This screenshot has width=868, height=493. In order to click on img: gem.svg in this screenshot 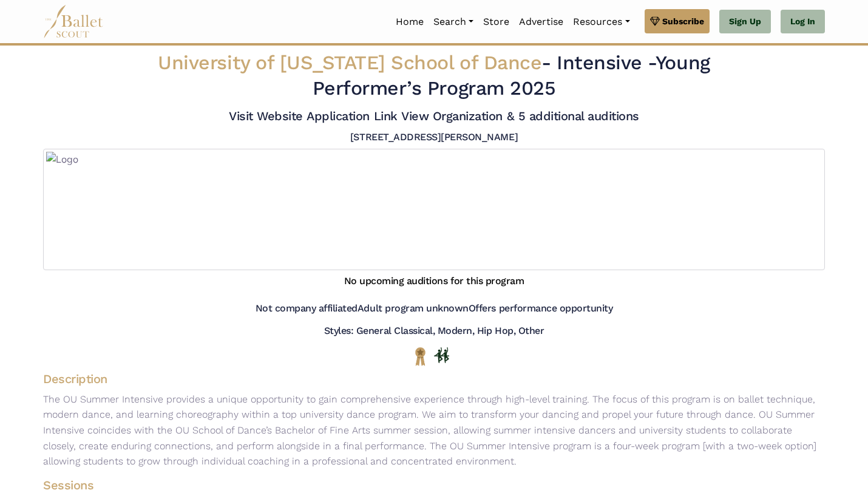, I will do `click(655, 22)`.